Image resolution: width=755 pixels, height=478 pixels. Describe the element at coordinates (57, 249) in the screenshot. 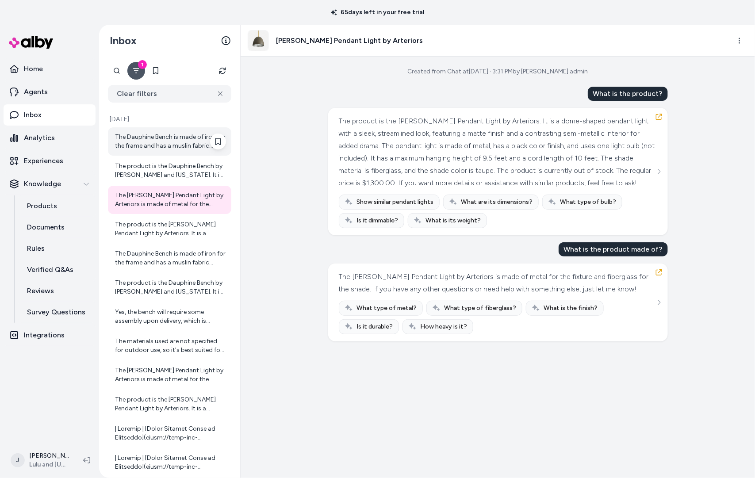

I see `a: Rules` at that location.